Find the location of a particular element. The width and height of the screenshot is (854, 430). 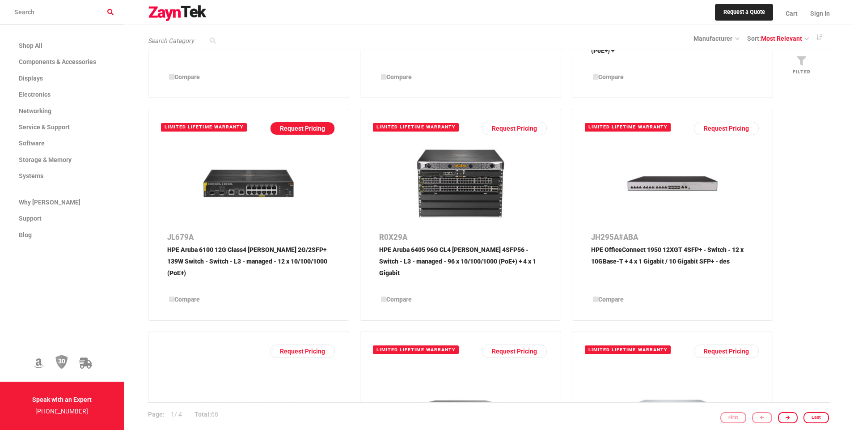

p: / 4 is located at coordinates (168, 415).